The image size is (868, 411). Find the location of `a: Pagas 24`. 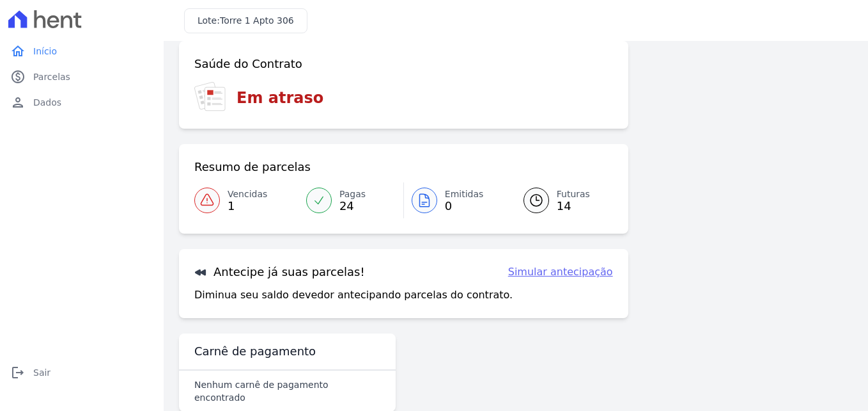

a: Pagas 24 is located at coordinates (351, 200).